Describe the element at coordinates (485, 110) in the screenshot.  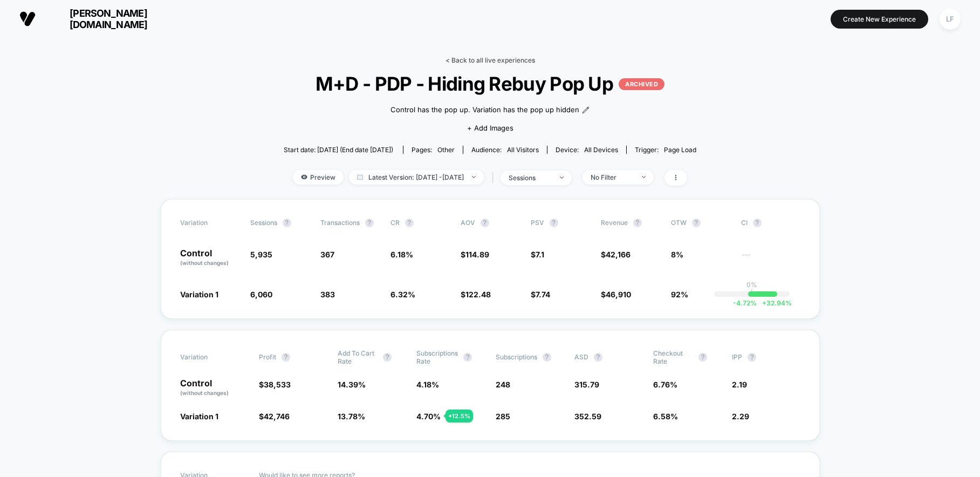
I see `span: Control has the pop up. Variation has the pop up hidden` at that location.